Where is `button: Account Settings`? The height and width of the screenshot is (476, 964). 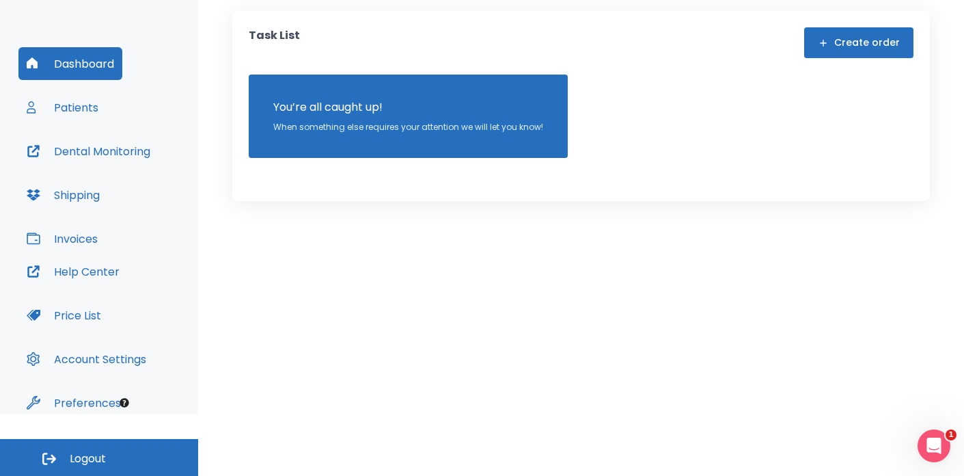
button: Account Settings is located at coordinates (86, 359).